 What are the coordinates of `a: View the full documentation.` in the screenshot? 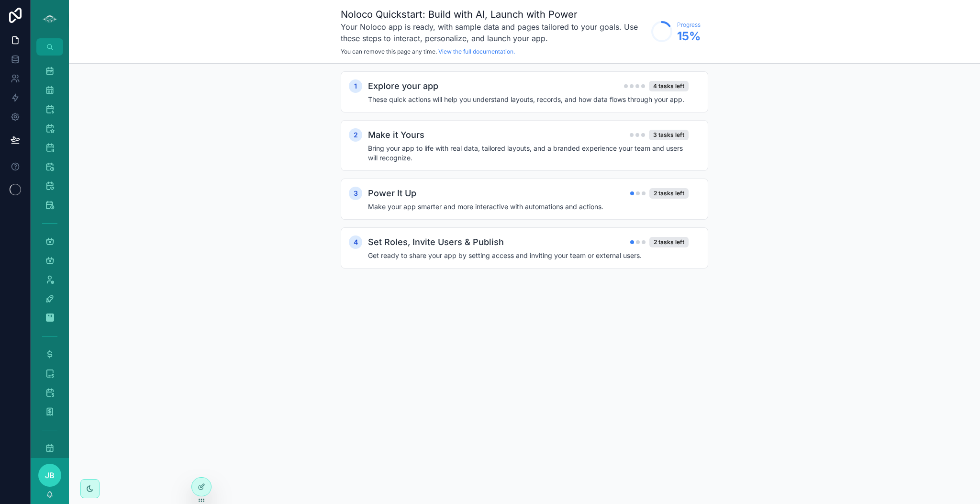 It's located at (477, 51).